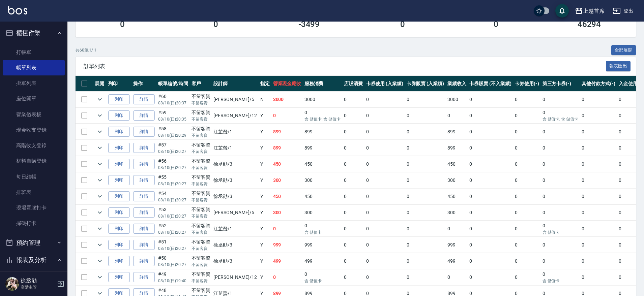  I want to click on th: 其他付款方式(-), so click(599, 83).